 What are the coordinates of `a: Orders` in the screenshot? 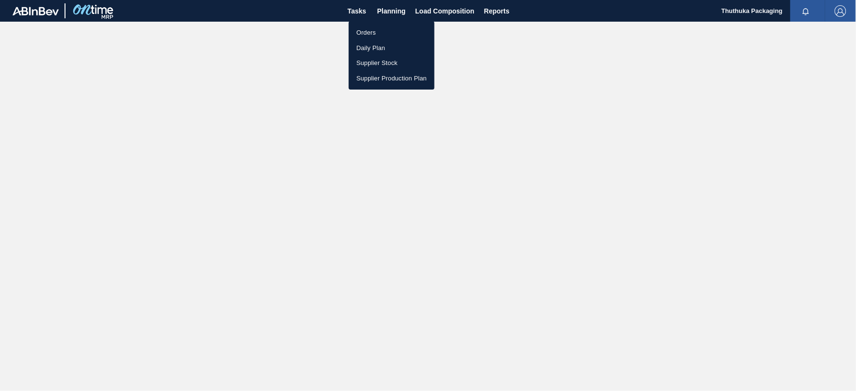 It's located at (392, 33).